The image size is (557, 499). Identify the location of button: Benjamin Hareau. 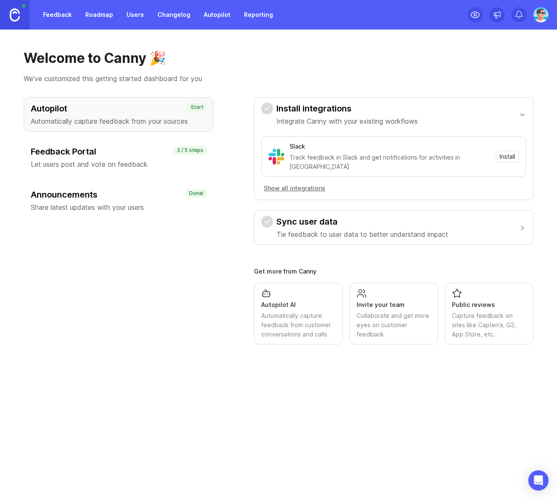
(541, 15).